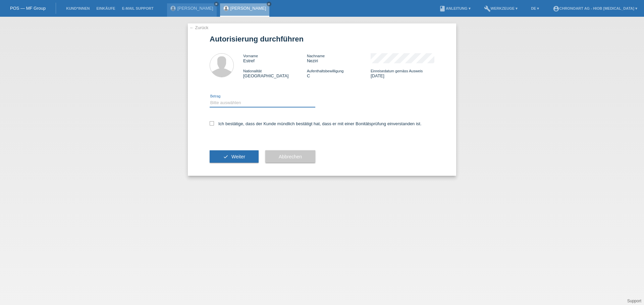 The height and width of the screenshot is (305, 644). What do you see at coordinates (138, 9) in the screenshot?
I see `a: E-Mail Support` at bounding box center [138, 9].